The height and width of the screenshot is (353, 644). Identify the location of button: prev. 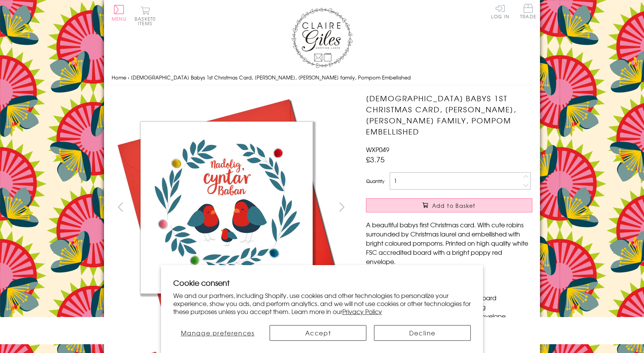
(120, 206).